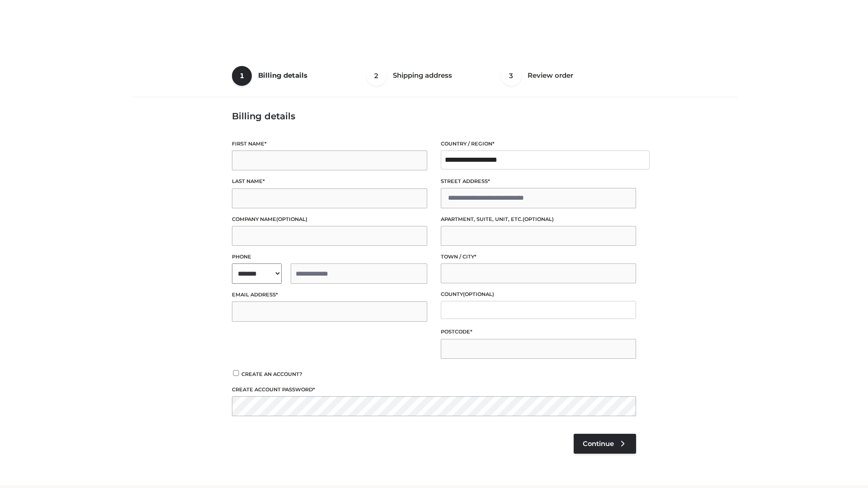 This screenshot has width=868, height=488. Describe the element at coordinates (538, 294) in the screenshot. I see `label: County` at that location.